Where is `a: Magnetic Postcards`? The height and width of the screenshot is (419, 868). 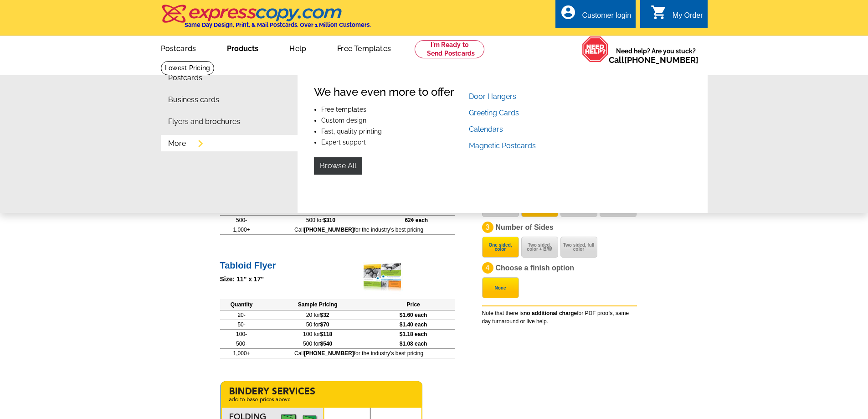 a: Magnetic Postcards is located at coordinates (502, 145).